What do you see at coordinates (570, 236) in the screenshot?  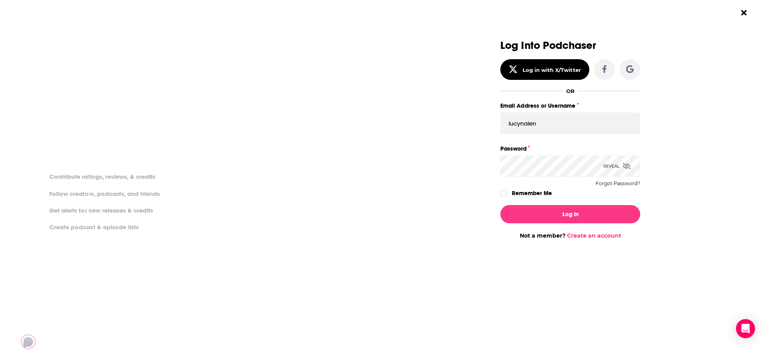 I see `div: Not a member?` at bounding box center [570, 236].